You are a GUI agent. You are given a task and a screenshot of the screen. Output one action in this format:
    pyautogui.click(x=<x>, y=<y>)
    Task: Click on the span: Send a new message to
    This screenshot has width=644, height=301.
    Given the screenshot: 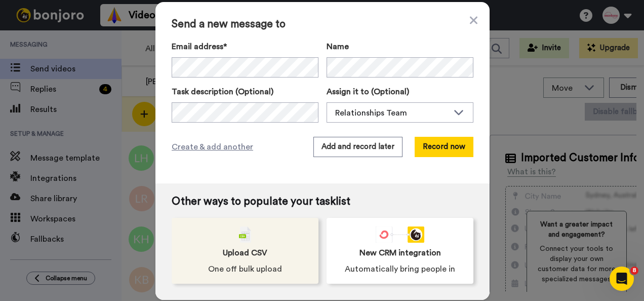 What is the action you would take?
    pyautogui.click(x=323, y=25)
    